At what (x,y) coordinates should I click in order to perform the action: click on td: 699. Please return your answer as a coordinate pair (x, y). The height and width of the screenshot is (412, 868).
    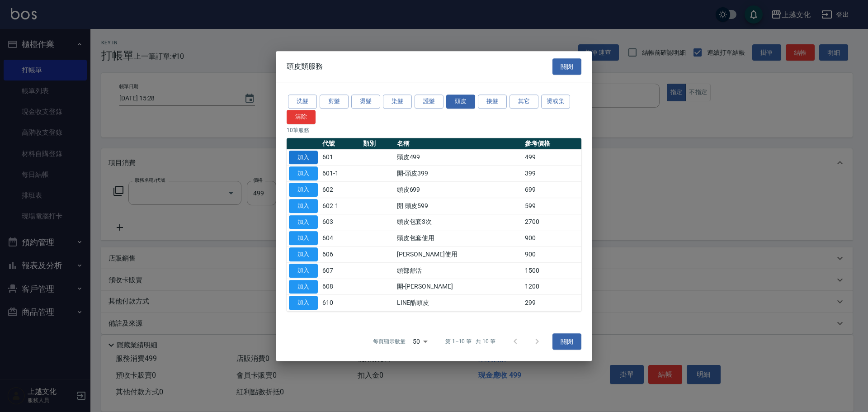
    Looking at the image, I should click on (552, 190).